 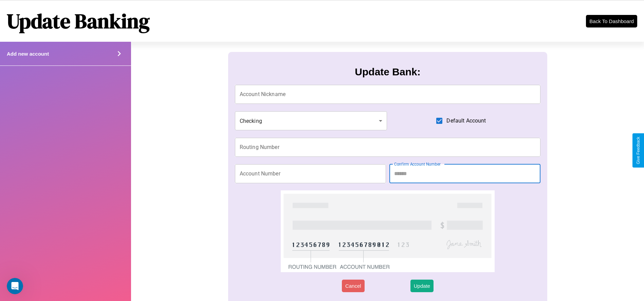 What do you see at coordinates (638, 150) in the screenshot?
I see `div: Give Feedback` at bounding box center [638, 150].